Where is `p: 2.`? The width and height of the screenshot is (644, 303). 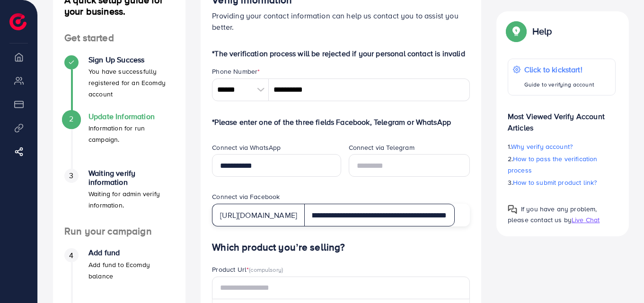 p: 2. is located at coordinates (561, 164).